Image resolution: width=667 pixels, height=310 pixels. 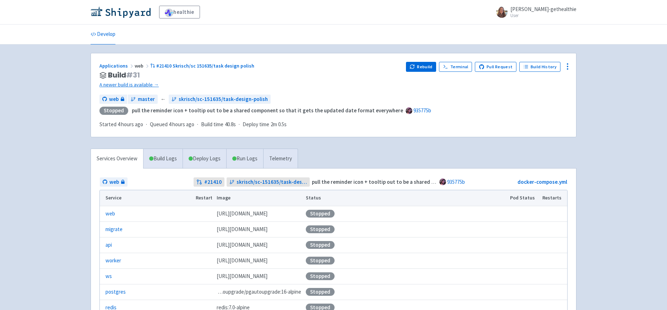 What do you see at coordinates (117, 159) in the screenshot?
I see `a: Services Overview` at bounding box center [117, 159].